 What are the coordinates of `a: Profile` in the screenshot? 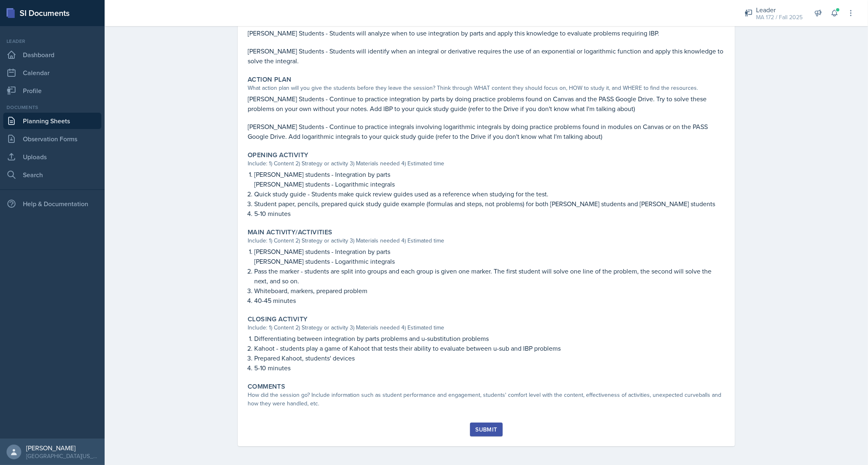 It's located at (52, 91).